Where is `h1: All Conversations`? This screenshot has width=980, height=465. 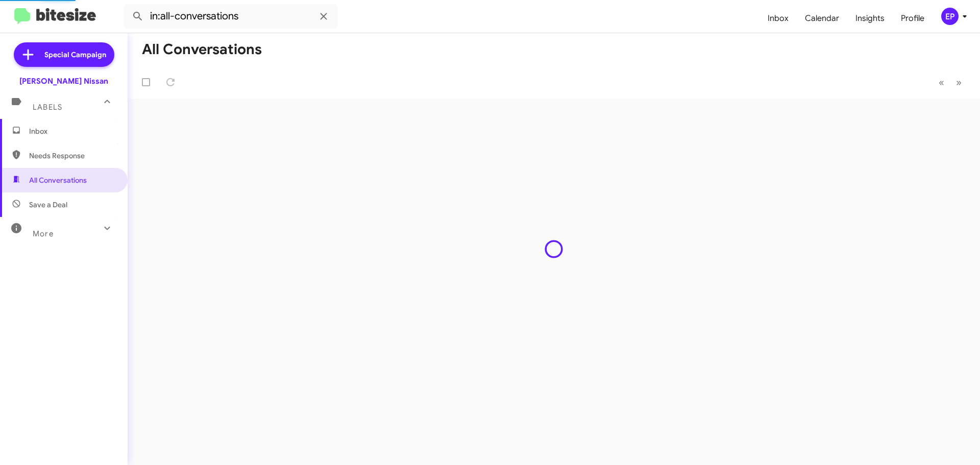 h1: All Conversations is located at coordinates (201, 50).